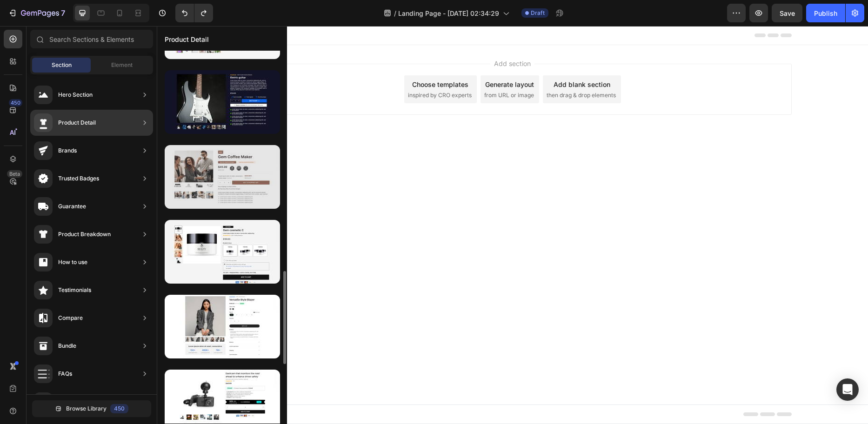  I want to click on div: Choose templates, so click(283, 58).